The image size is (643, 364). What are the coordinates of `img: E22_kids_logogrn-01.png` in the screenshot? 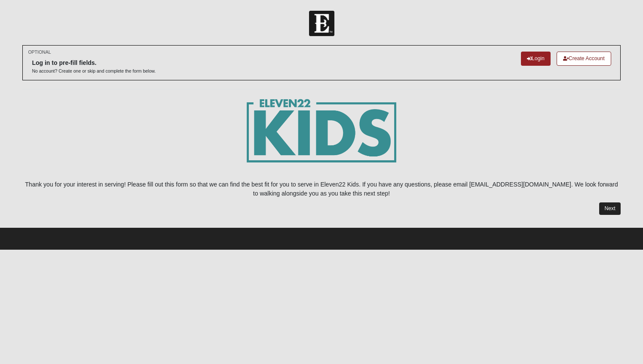 It's located at (322, 137).